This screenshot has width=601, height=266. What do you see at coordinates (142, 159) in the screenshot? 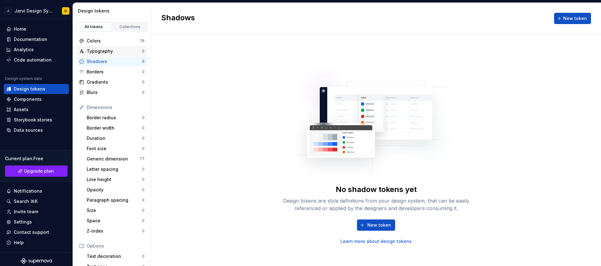
I see `div: 77` at bounding box center [142, 159].